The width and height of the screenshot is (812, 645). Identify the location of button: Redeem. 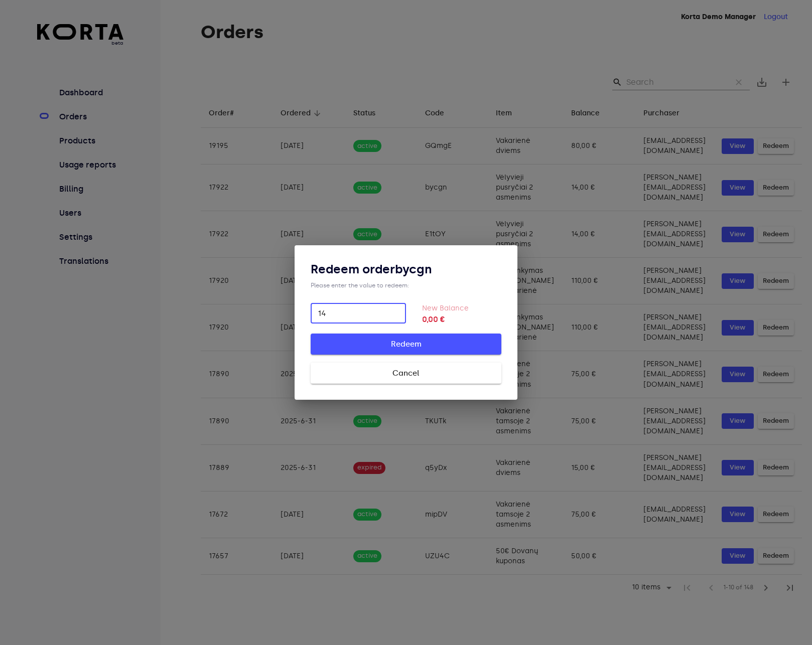
(406, 344).